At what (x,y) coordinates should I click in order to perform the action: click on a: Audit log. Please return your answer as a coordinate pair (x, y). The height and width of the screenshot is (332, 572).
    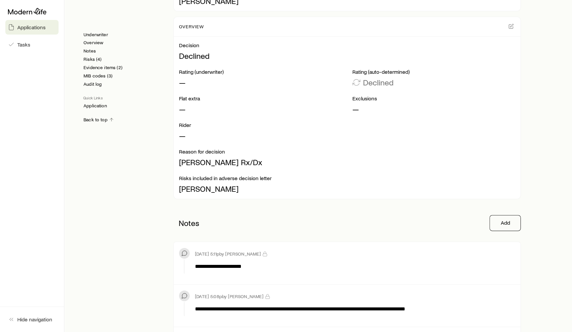
    Looking at the image, I should click on (92, 84).